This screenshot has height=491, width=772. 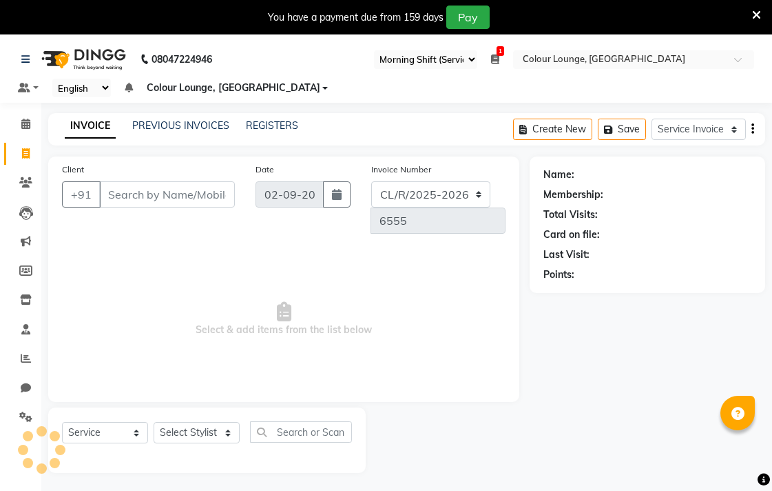 I want to click on img: logo, so click(x=82, y=59).